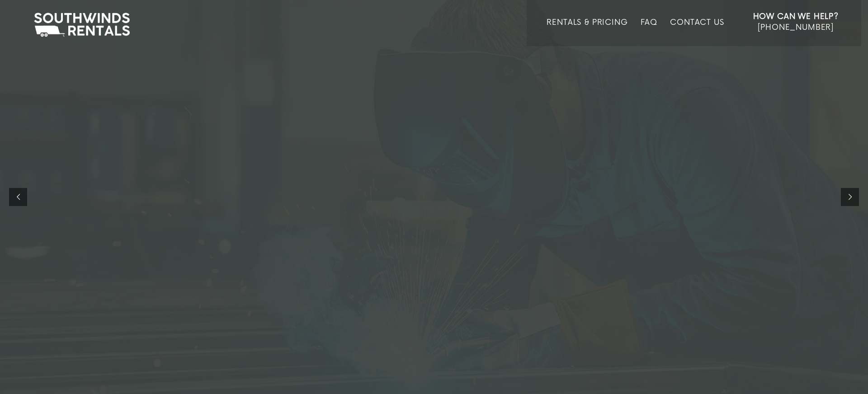  What do you see at coordinates (649, 32) in the screenshot?
I see `a: FAQ` at bounding box center [649, 32].